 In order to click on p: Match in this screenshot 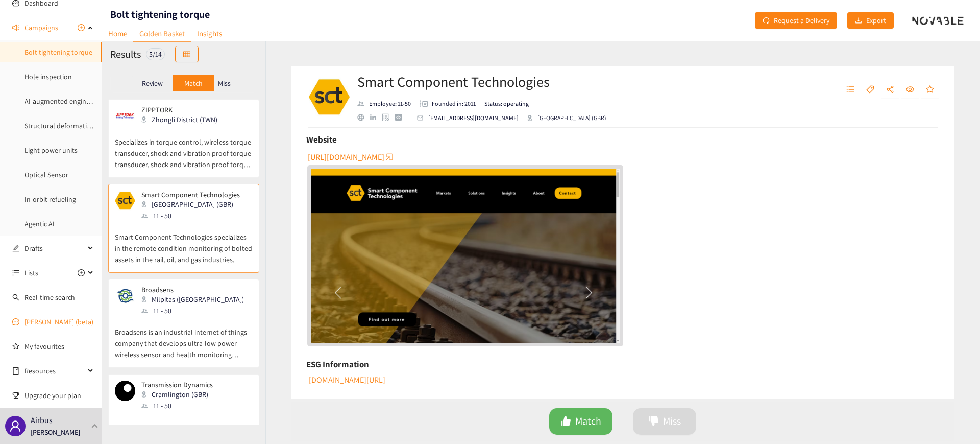, I will do `click(193, 83)`.